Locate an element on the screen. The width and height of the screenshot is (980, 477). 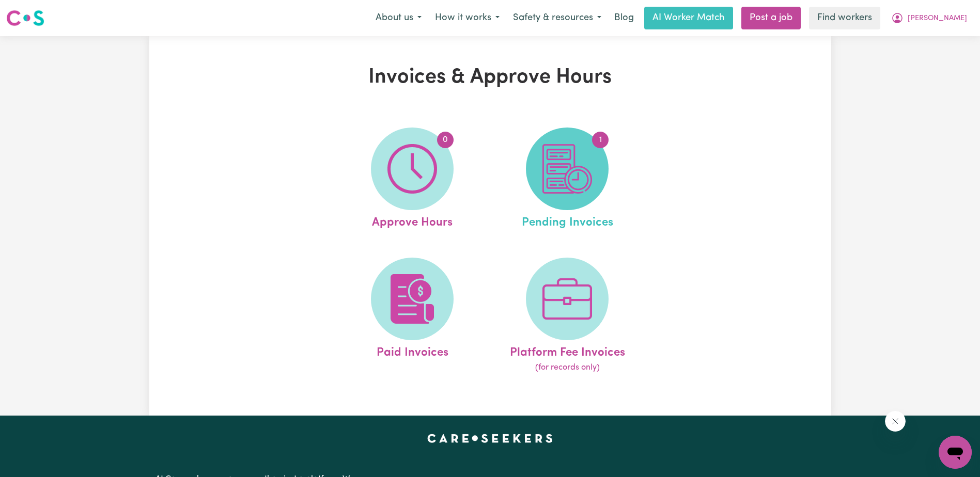
button: Safety & resources is located at coordinates (557, 18).